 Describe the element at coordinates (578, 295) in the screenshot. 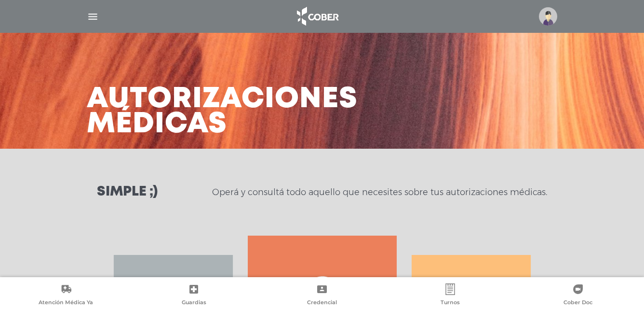

I see `a: Cober Doc` at that location.